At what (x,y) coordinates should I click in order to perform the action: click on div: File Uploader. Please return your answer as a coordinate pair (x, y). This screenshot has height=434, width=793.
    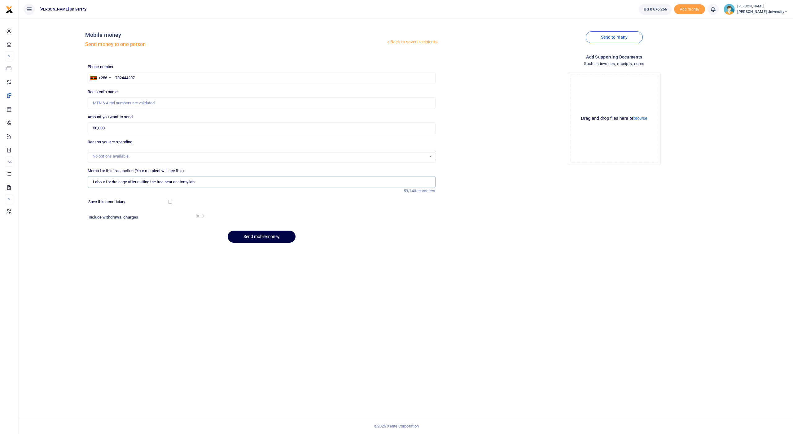
    Looking at the image, I should click on (615, 119).